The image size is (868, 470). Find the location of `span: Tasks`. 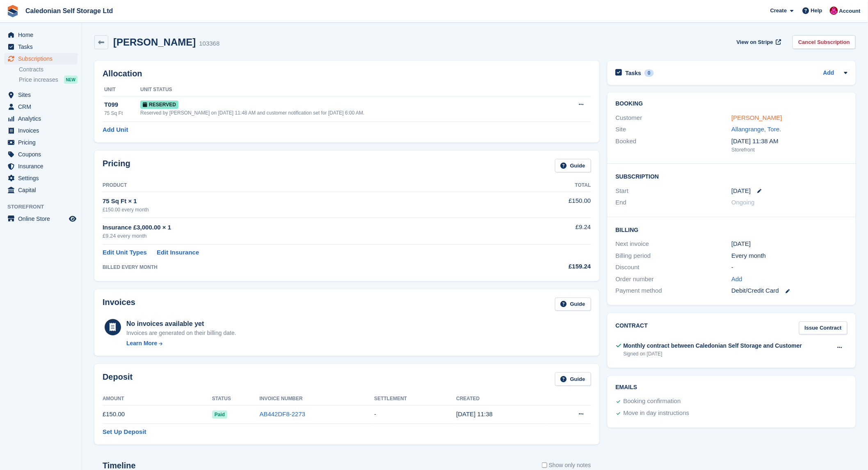

span: Tasks is located at coordinates (43, 47).